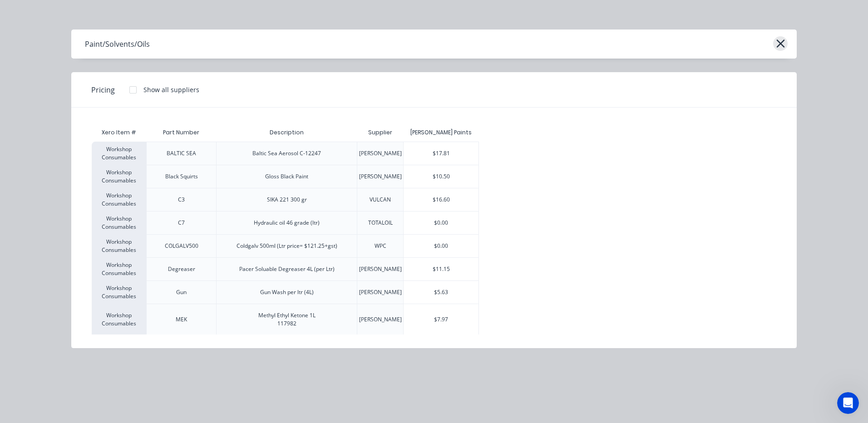  What do you see at coordinates (171, 90) in the screenshot?
I see `div: Show all suppliers` at bounding box center [171, 90].